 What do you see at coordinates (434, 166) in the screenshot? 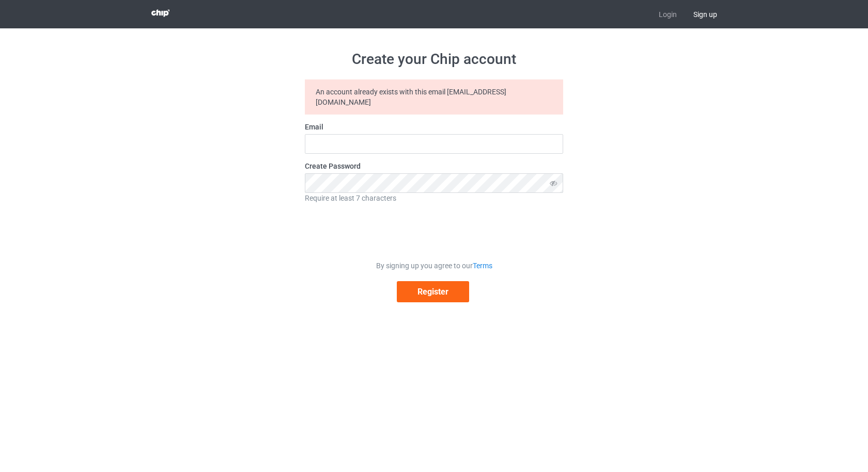
I see `label: Create Password` at bounding box center [434, 166].